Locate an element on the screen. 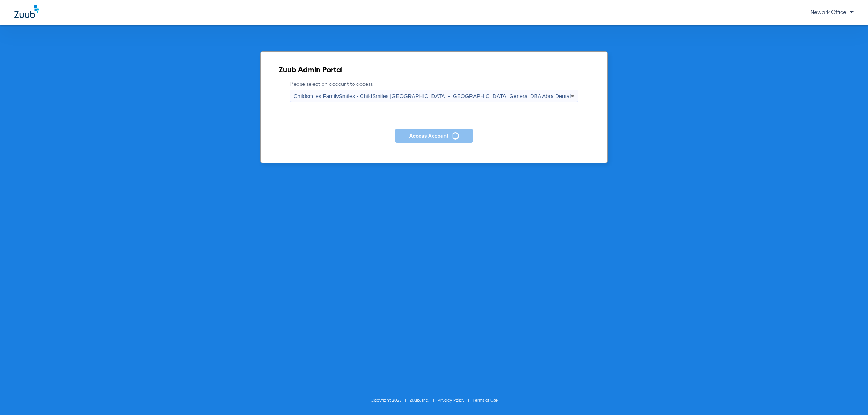 This screenshot has height=415, width=868. div: Chat Widget is located at coordinates (850, 398).